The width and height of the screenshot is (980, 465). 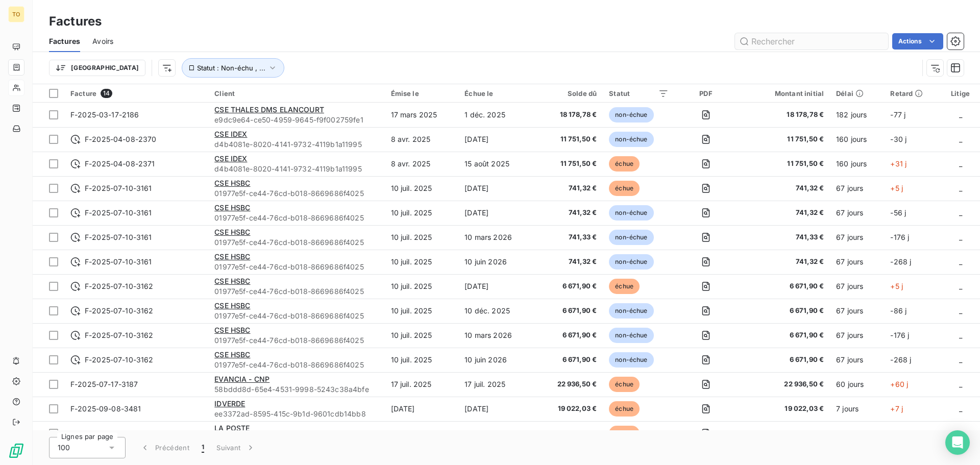 I want to click on div: Solde dû, so click(x=568, y=93).